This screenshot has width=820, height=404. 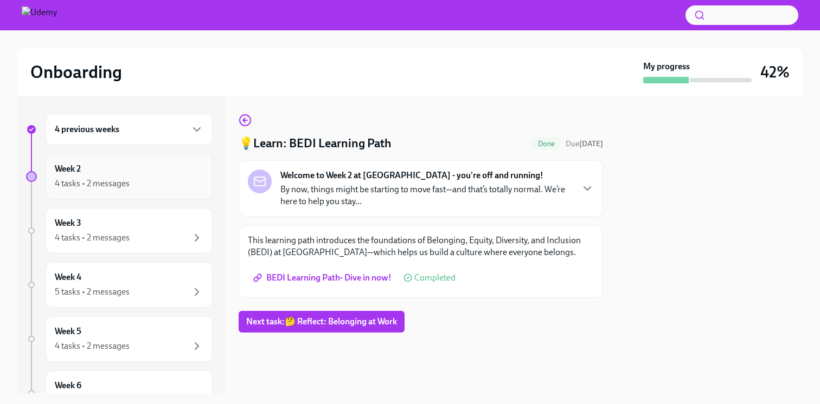 I want to click on div: 4 previous weeks, so click(x=129, y=130).